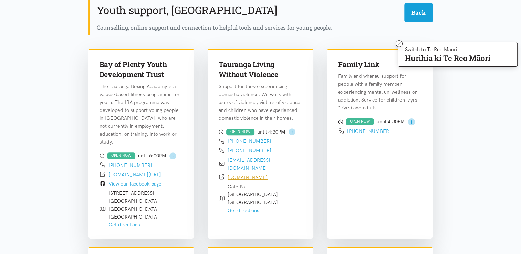 This screenshot has width=521, height=254. What do you see at coordinates (260, 70) in the screenshot?
I see `h3: Tauranga Living Without Violence` at bounding box center [260, 70].